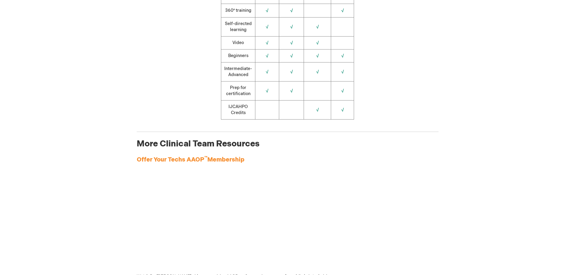  I want to click on span: More Clinical Team Resources, so click(198, 144).